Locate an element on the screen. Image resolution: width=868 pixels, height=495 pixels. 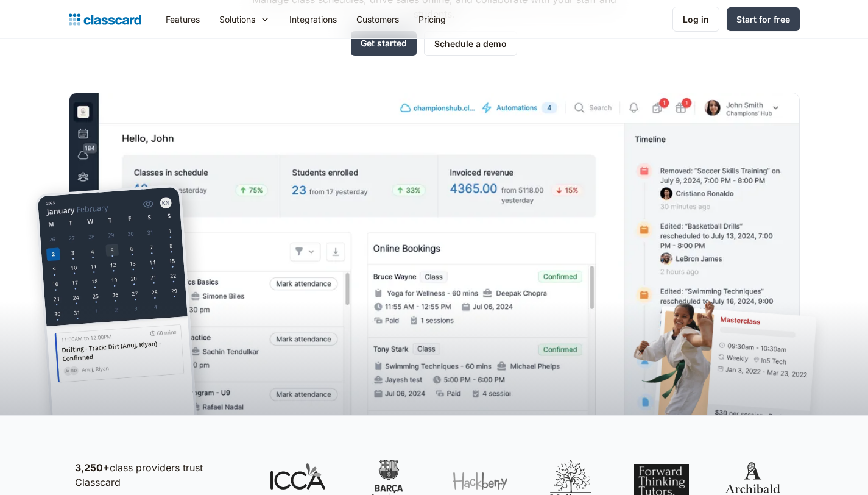
div: Start for free is located at coordinates (764, 19).